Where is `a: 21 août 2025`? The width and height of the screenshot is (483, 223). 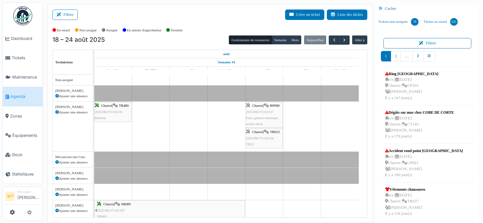 a: 21 août 2025 is located at coordinates (226, 70).